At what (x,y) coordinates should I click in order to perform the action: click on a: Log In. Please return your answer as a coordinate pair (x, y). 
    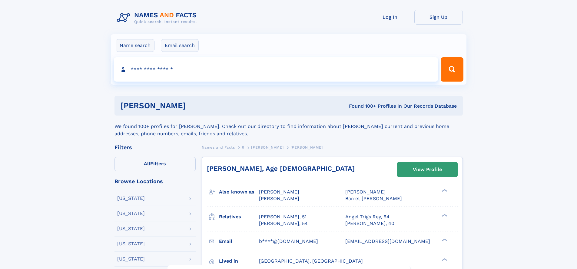
    Looking at the image, I should click on (390, 17).